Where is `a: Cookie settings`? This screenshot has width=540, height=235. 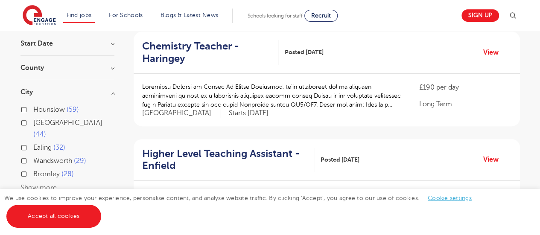
a: Cookie settings is located at coordinates (450, 198).